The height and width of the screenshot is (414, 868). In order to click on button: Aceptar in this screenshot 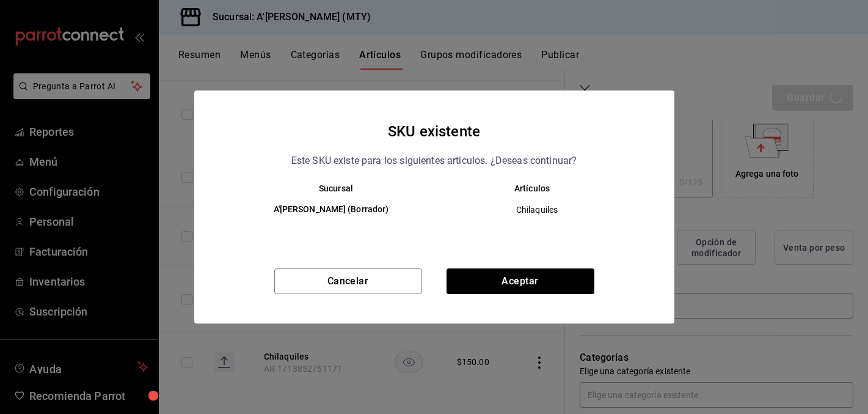, I will do `click(520, 282)`.